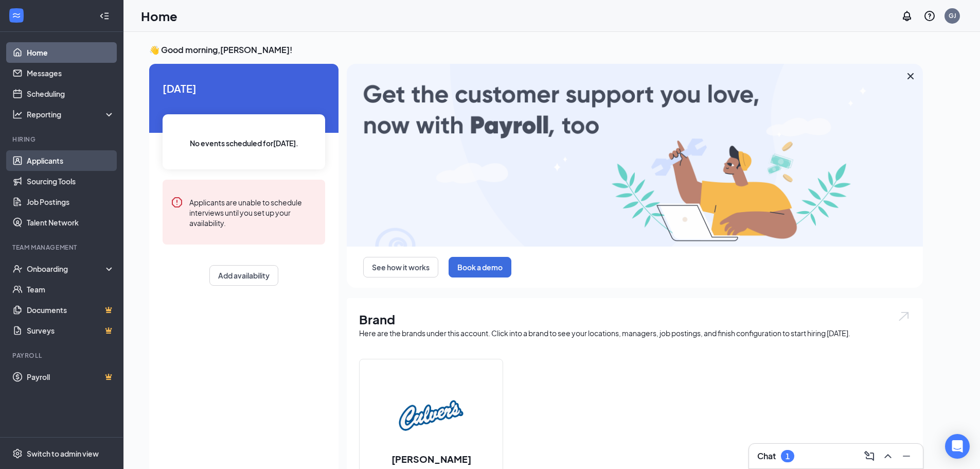 This screenshot has height=469, width=980. I want to click on a: Sourcing Tools, so click(70, 181).